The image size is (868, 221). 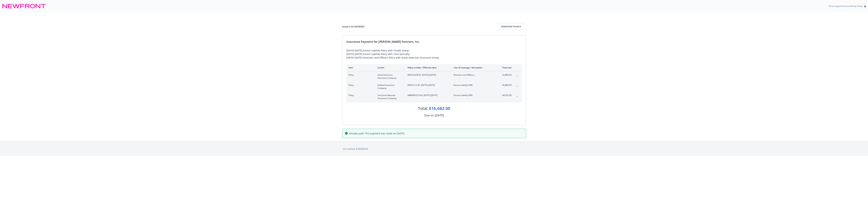 What do you see at coordinates (390, 68) in the screenshot?
I see `div: Carrier` at bounding box center [390, 68].